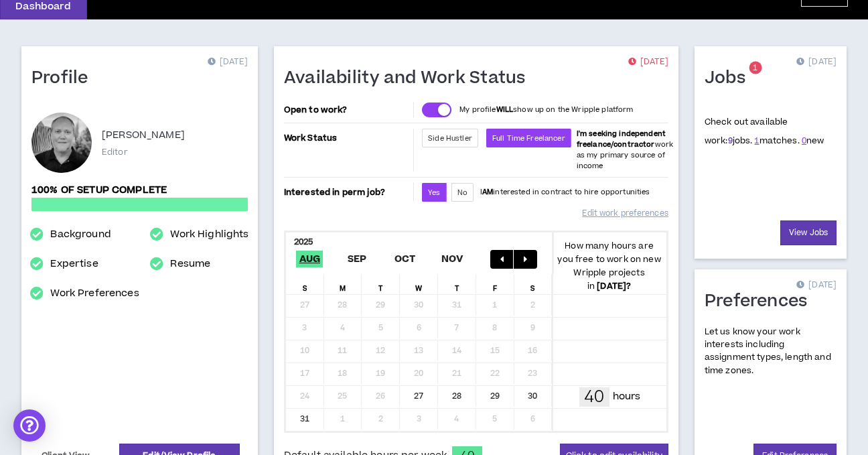 Image resolution: width=868 pixels, height=455 pixels. Describe the element at coordinates (303, 242) in the screenshot. I see `b: 2025` at that location.